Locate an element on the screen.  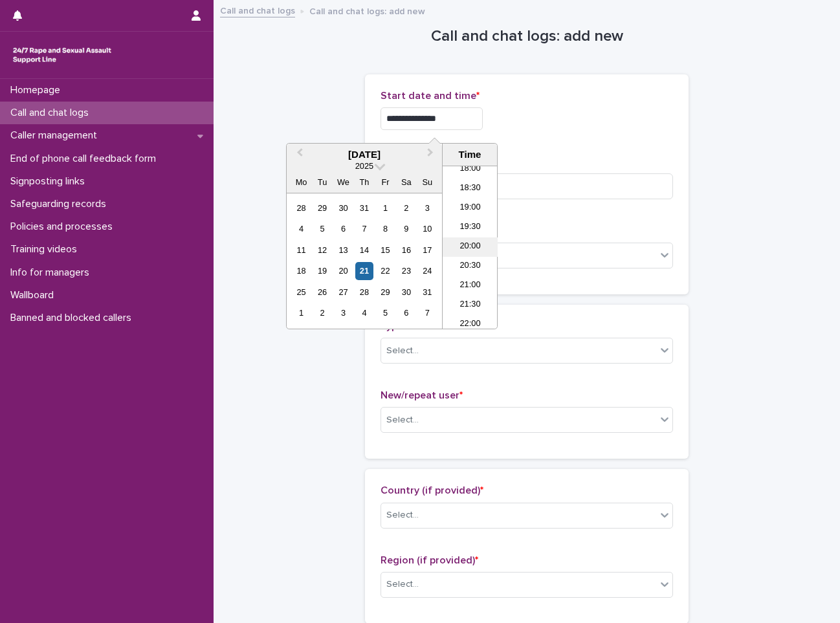
div: Choose Saturday, 30 August 2025 is located at coordinates (406, 292).